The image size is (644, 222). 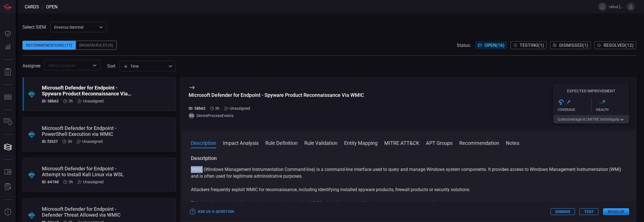 I want to click on div: Broken Rules (9), so click(x=96, y=45).